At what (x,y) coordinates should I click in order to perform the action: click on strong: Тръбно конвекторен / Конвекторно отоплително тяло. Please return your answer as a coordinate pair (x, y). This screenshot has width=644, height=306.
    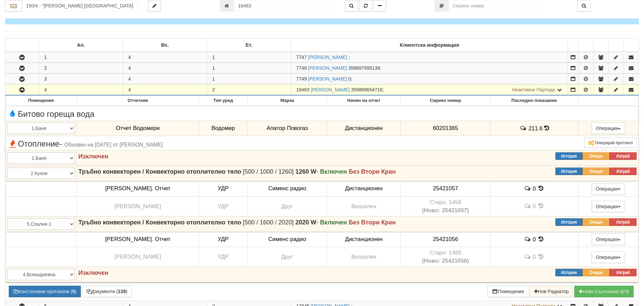
    Looking at the image, I should click on (160, 222).